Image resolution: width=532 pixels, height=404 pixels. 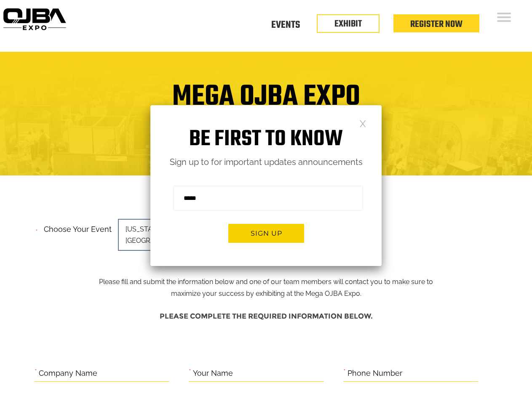 I want to click on label: Choose your event, so click(x=75, y=227).